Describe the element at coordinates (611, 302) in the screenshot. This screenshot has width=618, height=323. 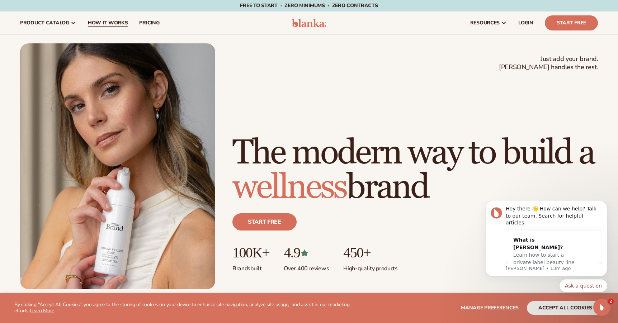
I see `span: 2` at that location.